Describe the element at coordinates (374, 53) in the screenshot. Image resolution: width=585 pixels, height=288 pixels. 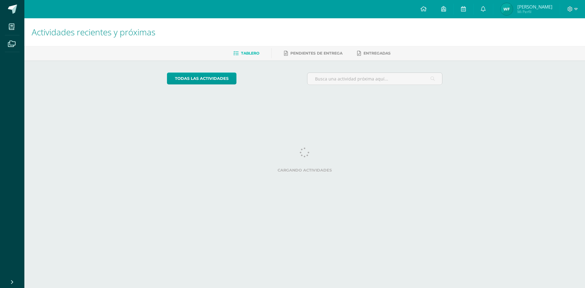
I see `a: Entregadas` at that location.